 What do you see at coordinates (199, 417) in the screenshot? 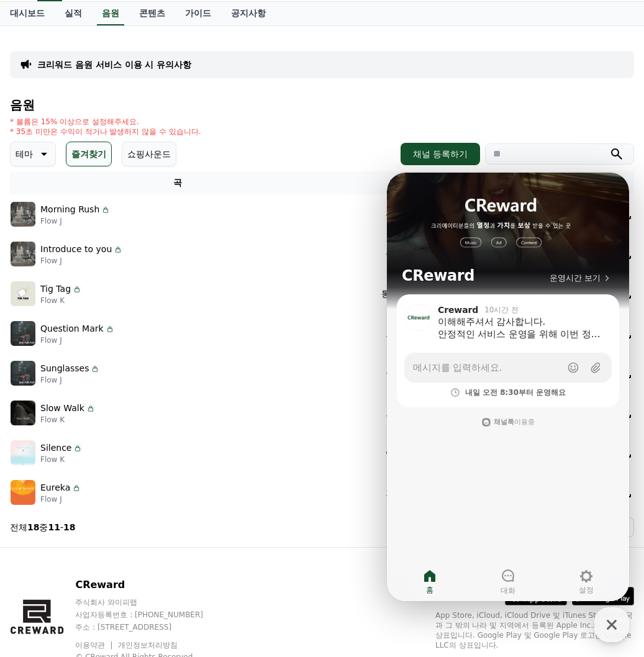
I see `span: 설정` at bounding box center [199, 417].